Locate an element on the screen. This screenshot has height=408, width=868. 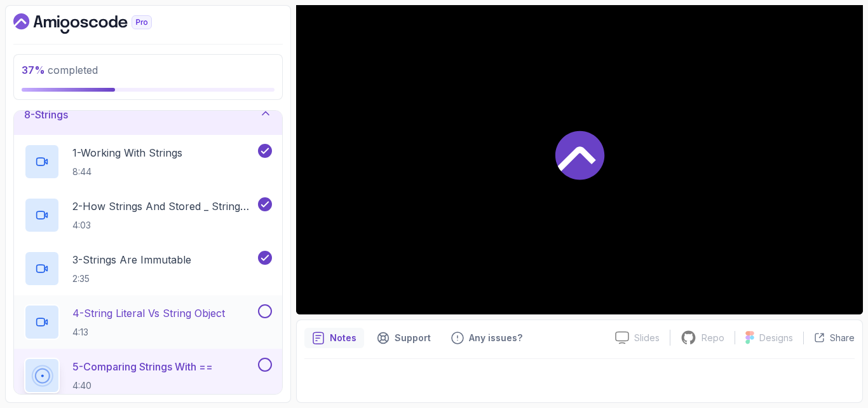
button: 8-Strings is located at coordinates (148, 115).